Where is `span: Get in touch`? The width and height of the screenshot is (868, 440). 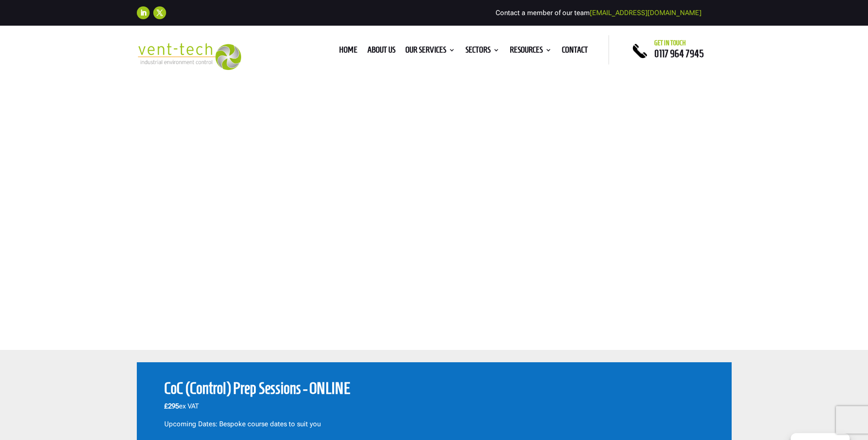 span: Get in touch is located at coordinates (670, 43).